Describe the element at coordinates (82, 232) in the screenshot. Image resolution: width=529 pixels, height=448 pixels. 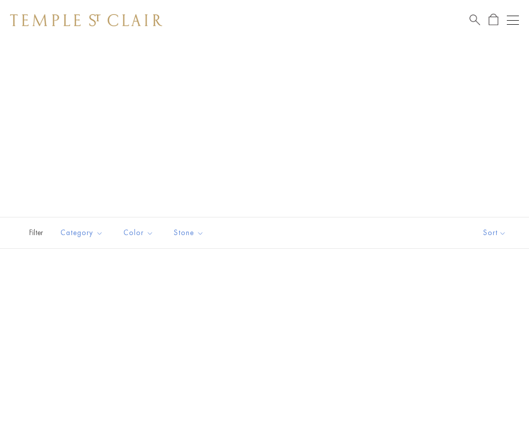
I see `button: Category` at that location.